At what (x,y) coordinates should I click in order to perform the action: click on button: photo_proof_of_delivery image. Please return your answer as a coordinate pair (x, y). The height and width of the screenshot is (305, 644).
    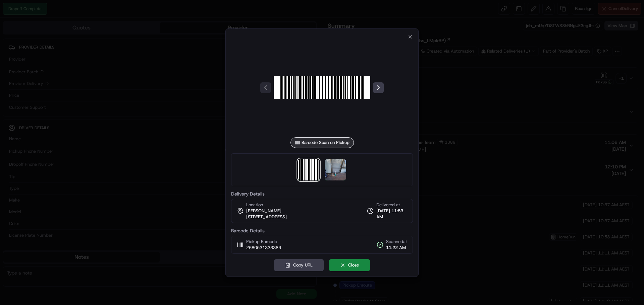
    Looking at the image, I should click on (335, 170).